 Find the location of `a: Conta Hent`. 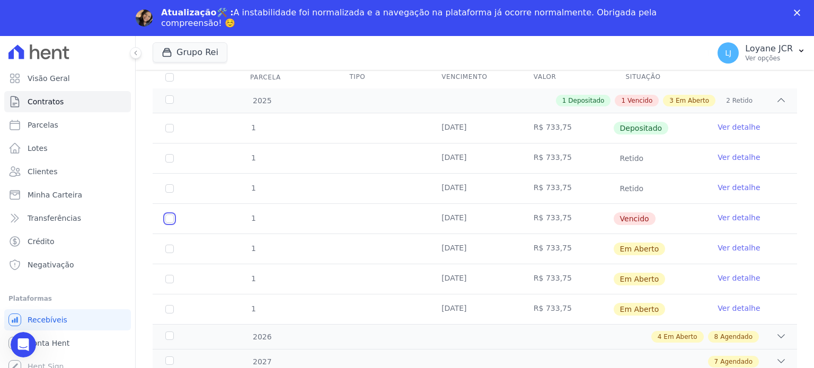

a: Conta Hent is located at coordinates (67, 343).